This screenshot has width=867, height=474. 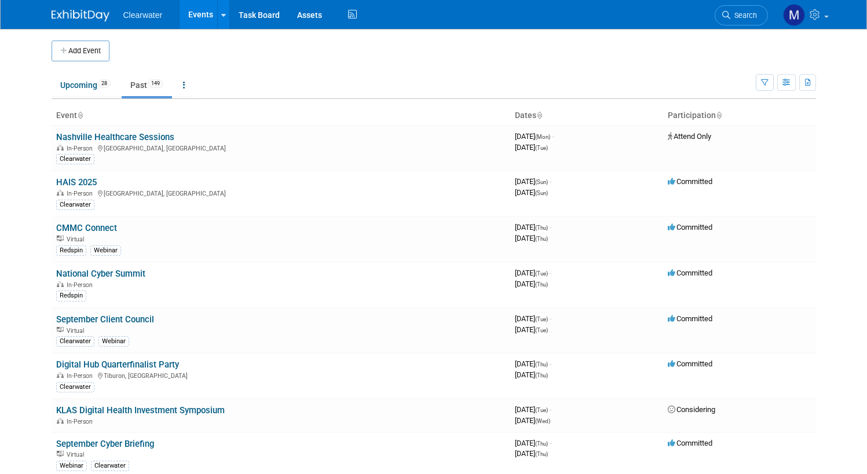 I want to click on a: September Client Council, so click(x=105, y=320).